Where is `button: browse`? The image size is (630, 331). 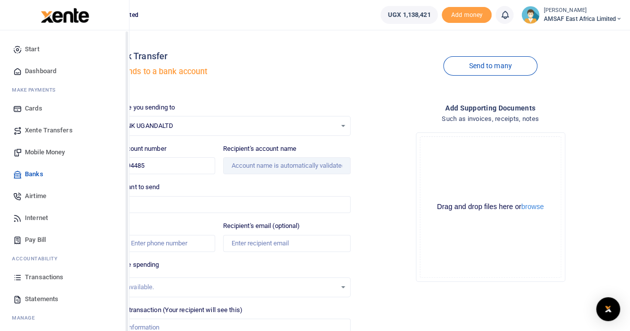
button: browse is located at coordinates (533, 207).